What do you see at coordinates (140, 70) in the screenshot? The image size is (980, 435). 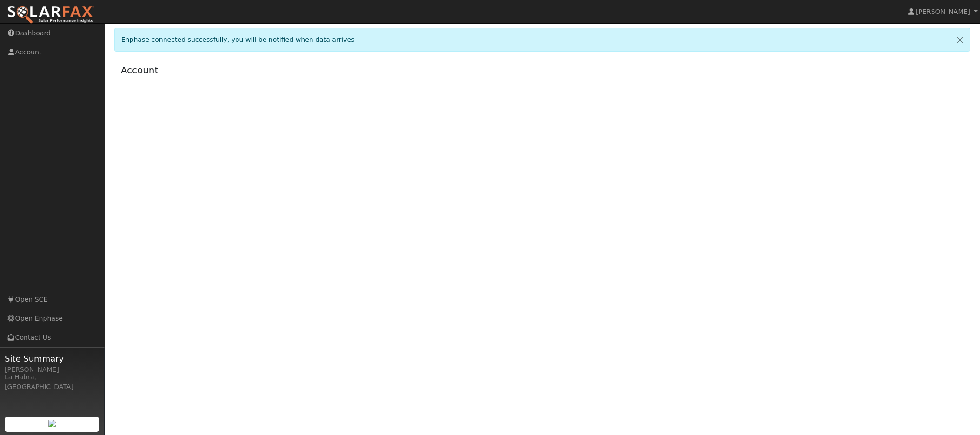 I see `a: Account` at bounding box center [140, 70].